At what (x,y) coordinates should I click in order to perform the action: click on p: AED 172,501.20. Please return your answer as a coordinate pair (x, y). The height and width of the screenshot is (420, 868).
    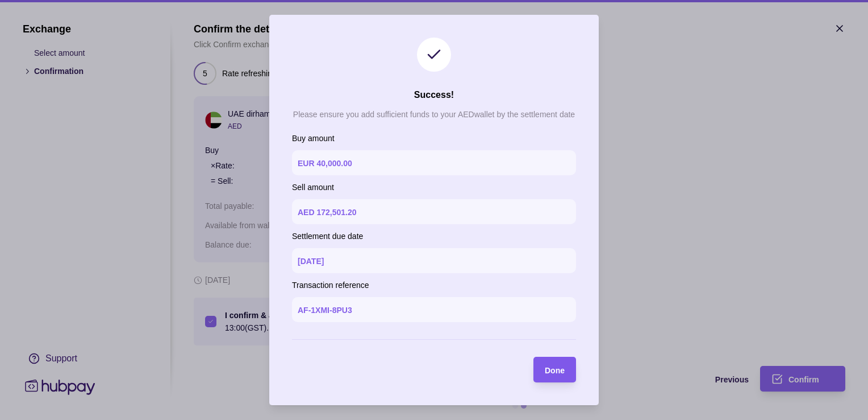
    Looking at the image, I should click on (327, 212).